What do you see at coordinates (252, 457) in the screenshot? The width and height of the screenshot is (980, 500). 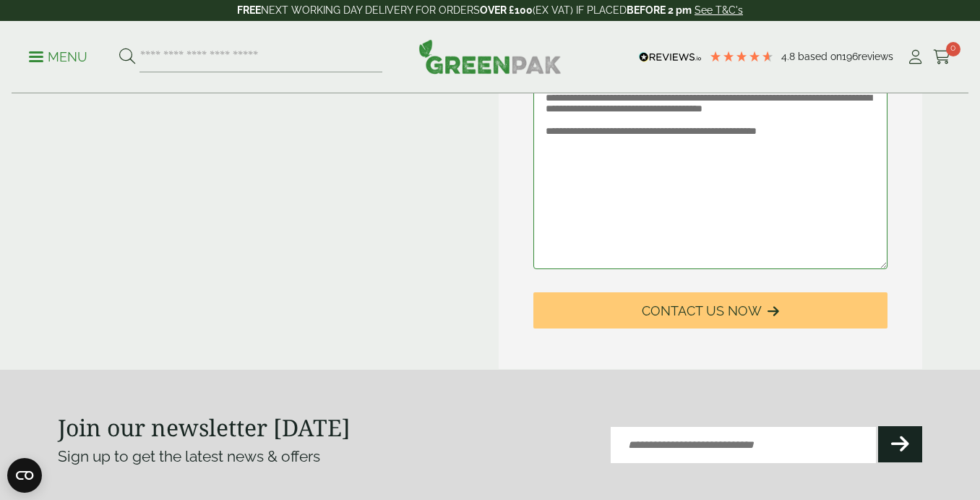 I see `p: Sign up to get the latest news & offers` at bounding box center [252, 457].